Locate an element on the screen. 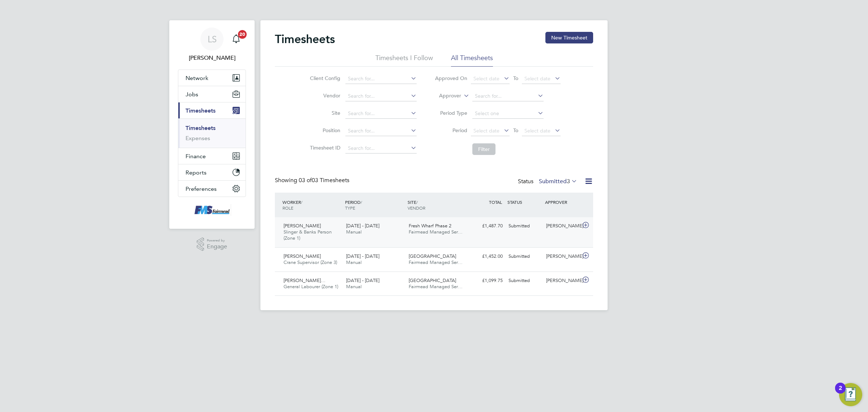 The width and height of the screenshot is (868, 412). button: Open Resource Center, 2 new notifications is located at coordinates (850, 394).